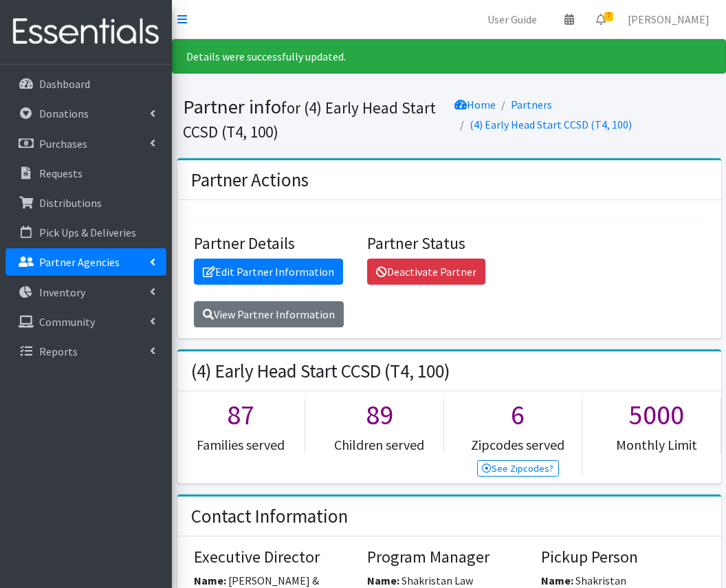  Describe the element at coordinates (601, 19) in the screenshot. I see `a: 7` at that location.